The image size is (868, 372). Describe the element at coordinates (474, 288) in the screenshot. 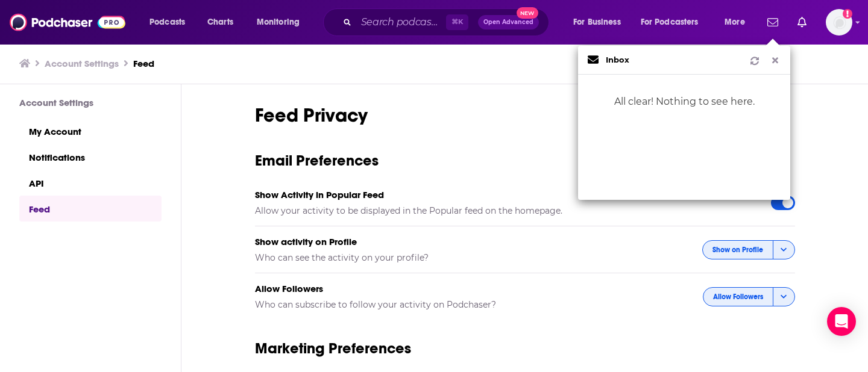

I see `h5: Allow Followers` at that location.